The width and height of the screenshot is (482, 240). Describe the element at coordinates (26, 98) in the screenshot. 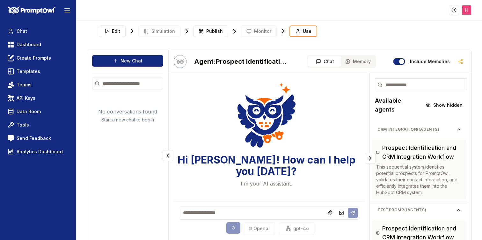

I see `span: API Keys` at that location.